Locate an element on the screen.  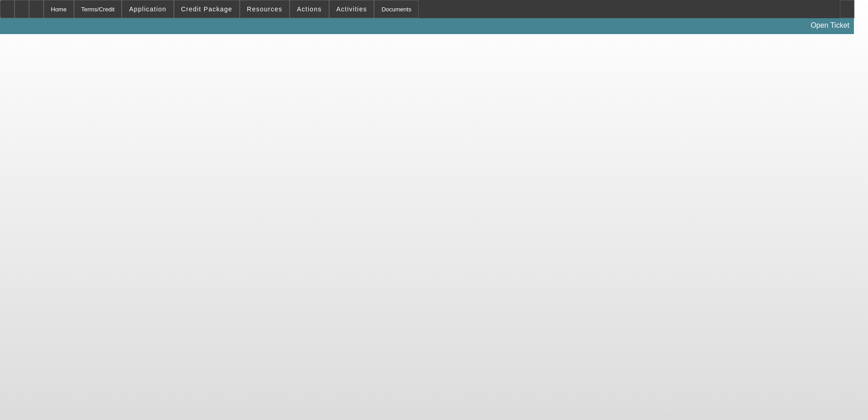
span: Activities is located at coordinates (352, 9).